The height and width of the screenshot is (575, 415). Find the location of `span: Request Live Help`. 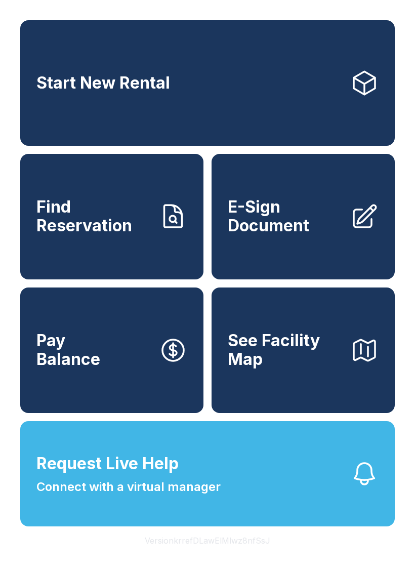

span: Request Live Help is located at coordinates (107, 463).